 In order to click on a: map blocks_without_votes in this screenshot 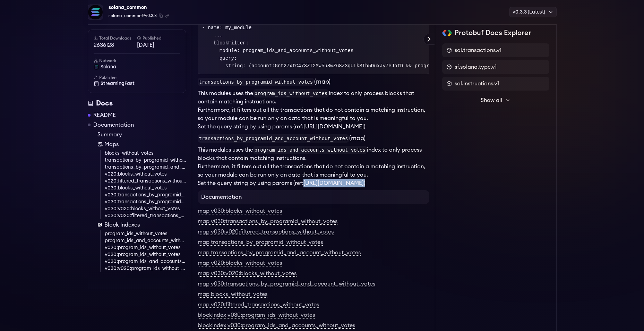, I will do `click(233, 294)`.